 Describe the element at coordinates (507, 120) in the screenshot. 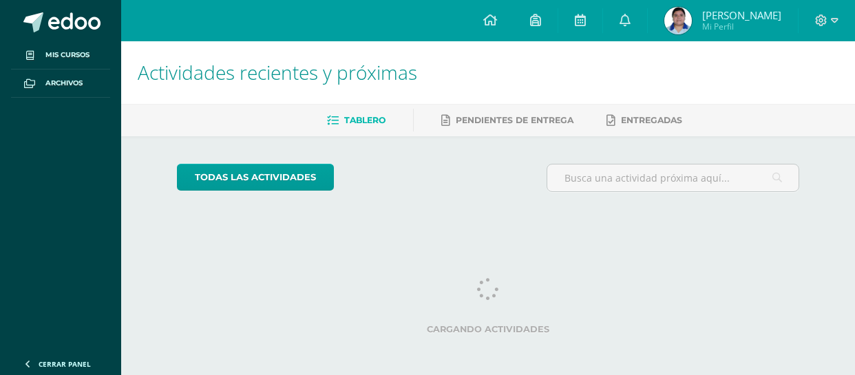

I see `a: Pendientes de entrega` at that location.